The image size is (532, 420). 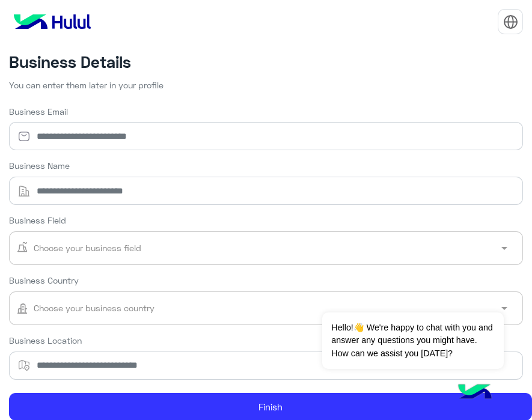 What do you see at coordinates (24, 136) in the screenshot?
I see `img: email` at bounding box center [24, 136].